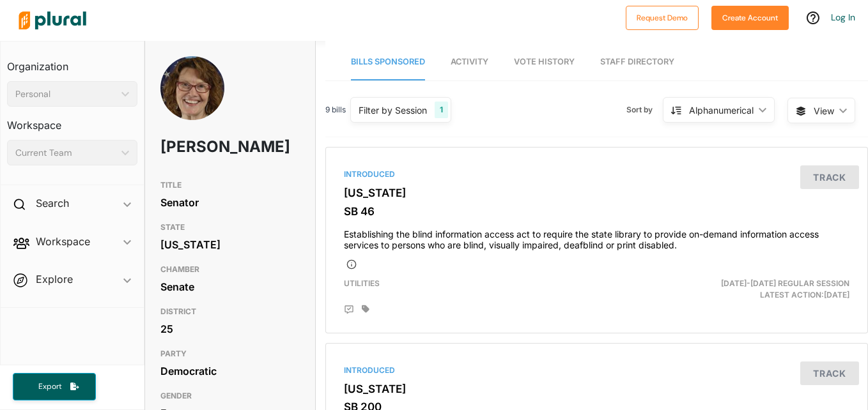  I want to click on h3: SB 46, so click(597, 212).